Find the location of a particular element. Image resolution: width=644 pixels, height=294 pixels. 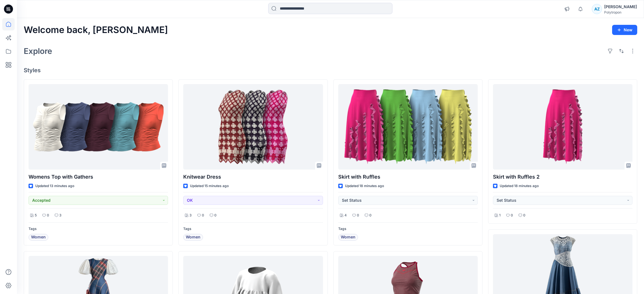

div: AZ is located at coordinates (597, 9).